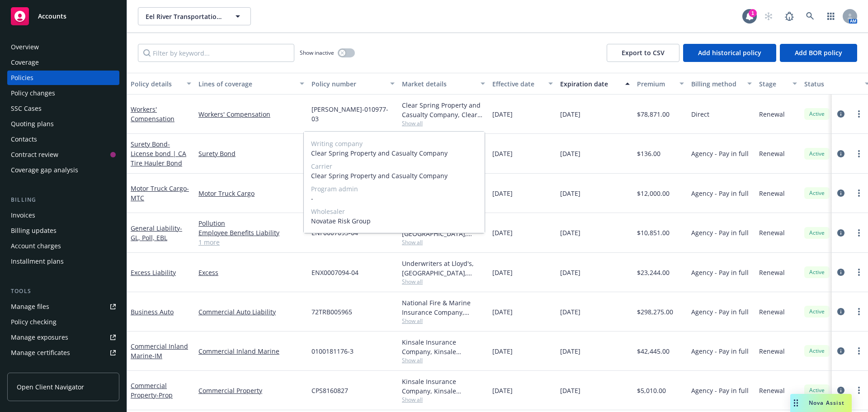 This screenshot has height=412, width=868. What do you see at coordinates (394, 153) in the screenshot?
I see `span: Clear Spring Property and Casualty Company` at bounding box center [394, 153].